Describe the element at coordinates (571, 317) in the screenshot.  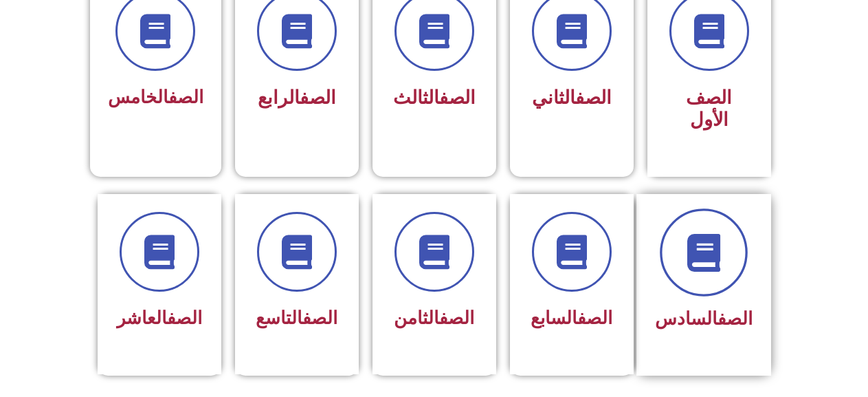
I see `span: السابع` at that location.